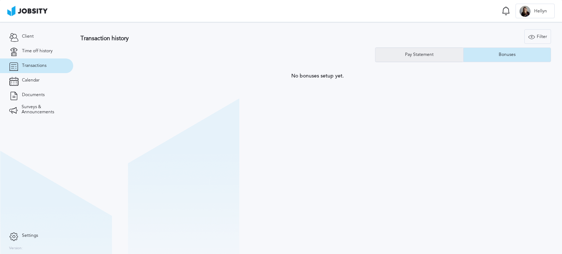 This screenshot has height=254, width=562. What do you see at coordinates (37, 51) in the screenshot?
I see `span: Time off history` at bounding box center [37, 51].